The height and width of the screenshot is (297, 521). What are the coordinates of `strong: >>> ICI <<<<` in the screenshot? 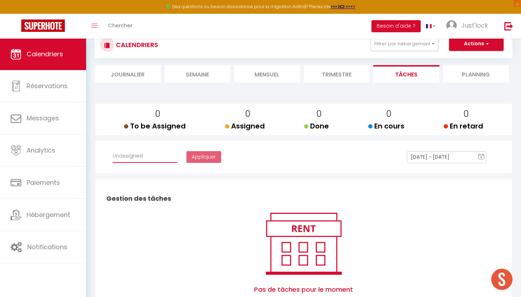 It's located at (343, 6).